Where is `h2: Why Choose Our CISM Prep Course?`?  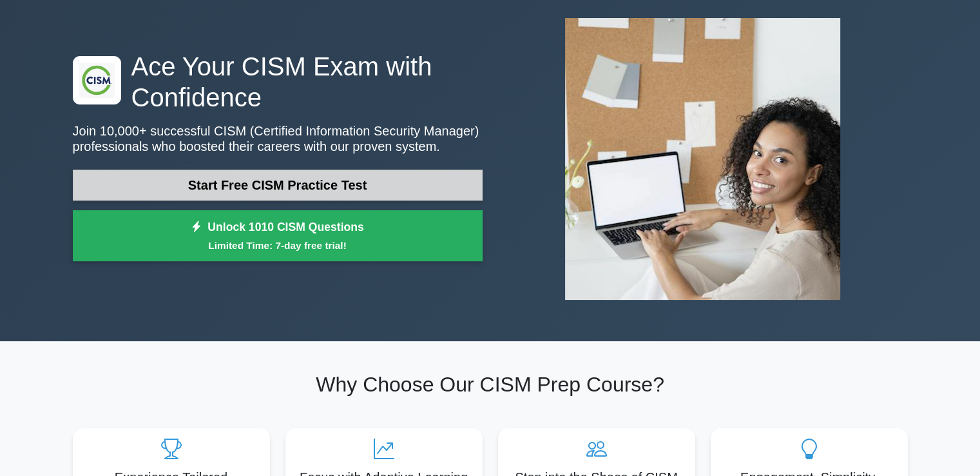
h2: Why Choose Our CISM Prep Course? is located at coordinates (491, 384).